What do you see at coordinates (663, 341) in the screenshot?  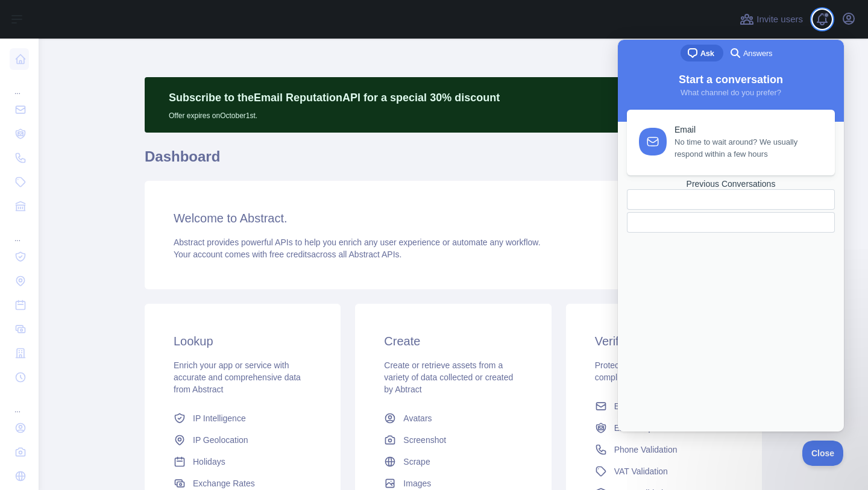 I see `h3: Verify` at bounding box center [663, 341].